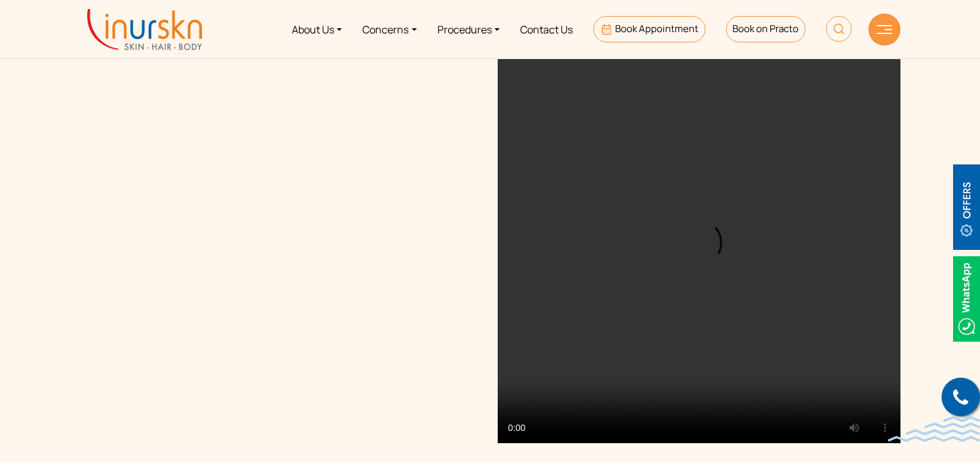  Describe the element at coordinates (967, 298) in the screenshot. I see `a: Whatsappicon` at that location.